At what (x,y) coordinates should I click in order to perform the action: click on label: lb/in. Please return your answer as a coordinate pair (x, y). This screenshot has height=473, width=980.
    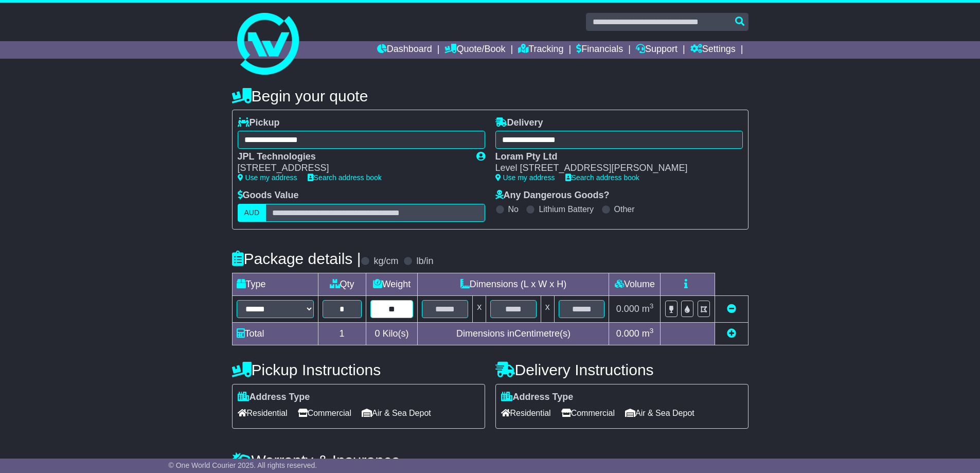
    Looking at the image, I should click on (425, 261).